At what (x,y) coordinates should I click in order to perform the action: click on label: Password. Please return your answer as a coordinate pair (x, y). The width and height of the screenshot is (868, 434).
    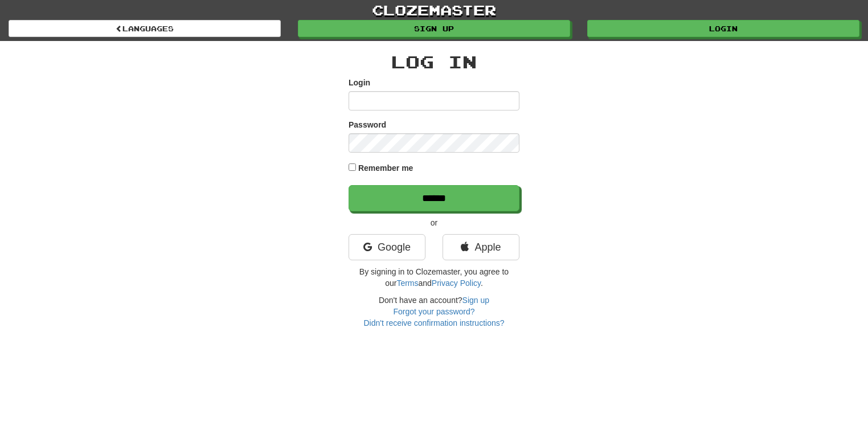
    Looking at the image, I should click on (368, 124).